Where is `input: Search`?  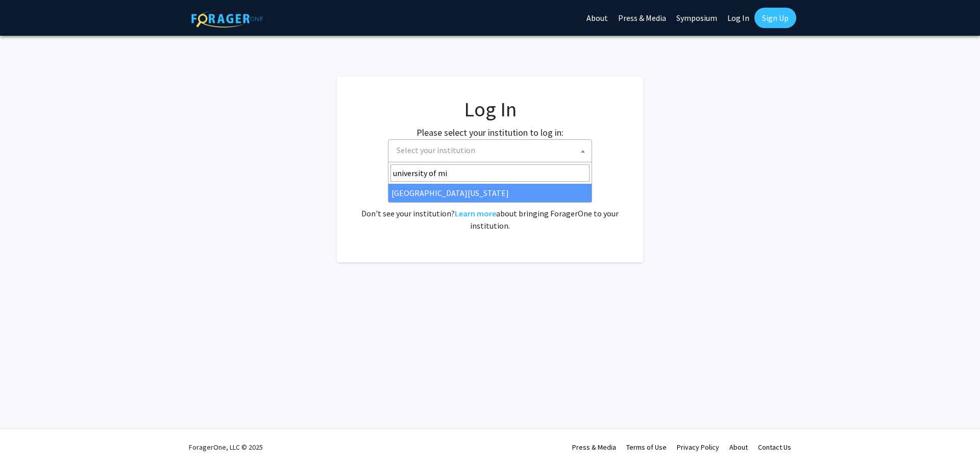 input: Search is located at coordinates (490, 173).